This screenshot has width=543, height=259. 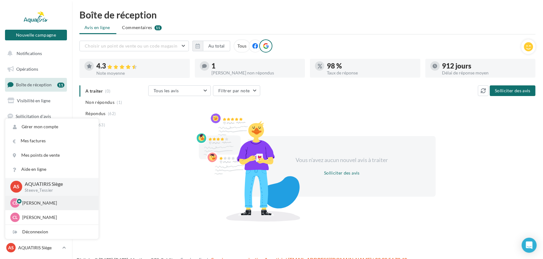 What do you see at coordinates (27, 69) in the screenshot?
I see `span: Opérations` at bounding box center [27, 69].